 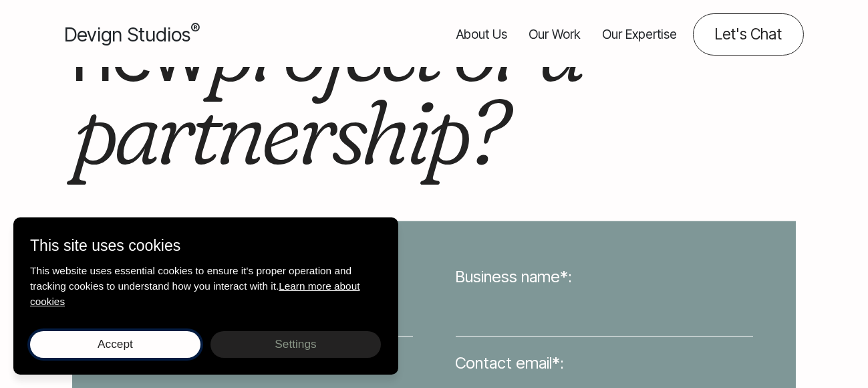 What do you see at coordinates (131, 34) in the screenshot?
I see `span: Devign Studios` at bounding box center [131, 34].